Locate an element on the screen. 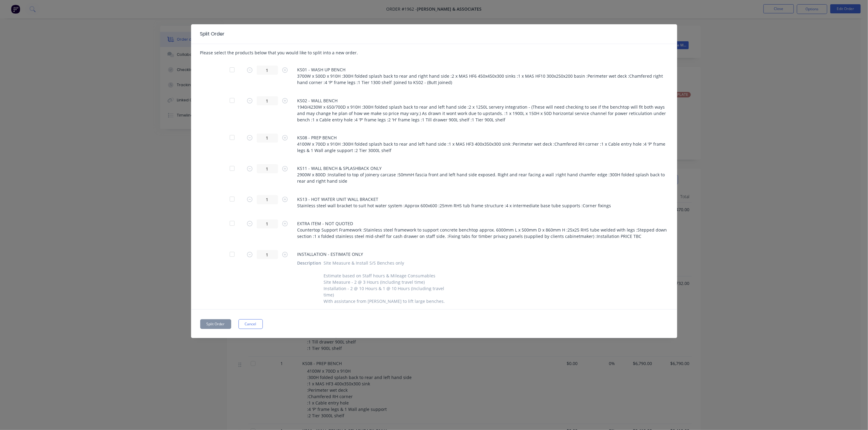 The height and width of the screenshot is (430, 868). p: 3700W x 500D x 910H :300H folded splash back to rear and right hand side :2 x MAS HF6 450x450x300... is located at coordinates (483, 80).